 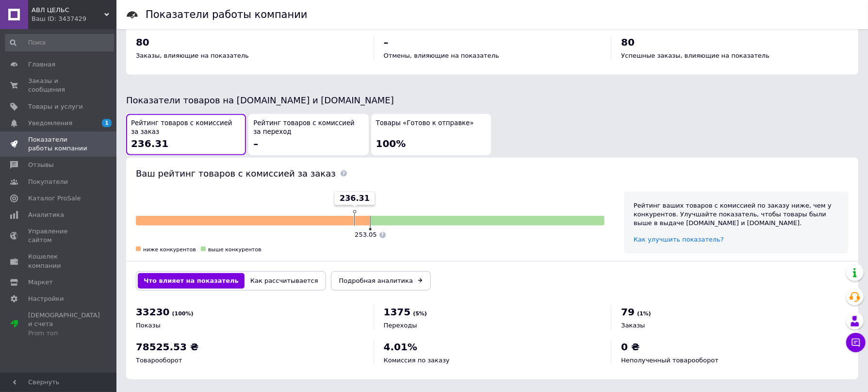 I want to click on span: Главная, so click(x=42, y=64).